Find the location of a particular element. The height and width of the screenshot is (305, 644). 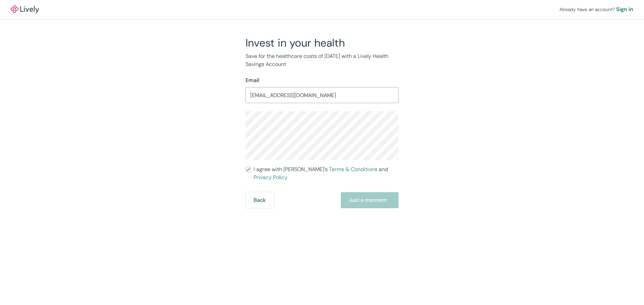

img: Lively is located at coordinates (25, 9).